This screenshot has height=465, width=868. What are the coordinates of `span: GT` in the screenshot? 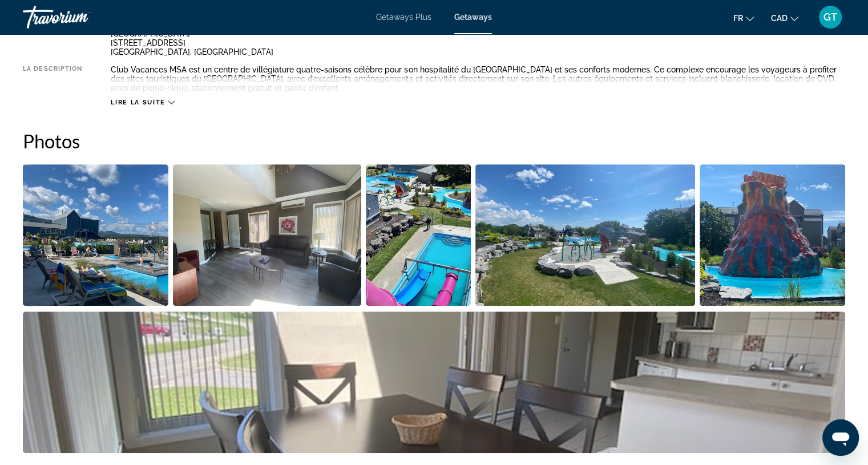 It's located at (831, 17).